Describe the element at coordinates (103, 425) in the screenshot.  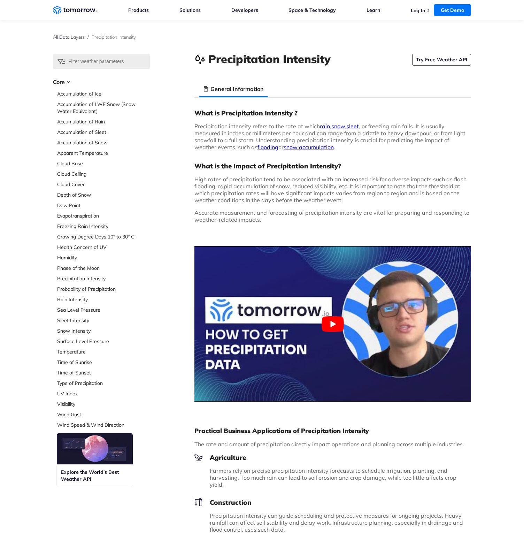
I see `a: Wind Speed & Wind Direction` at that location.